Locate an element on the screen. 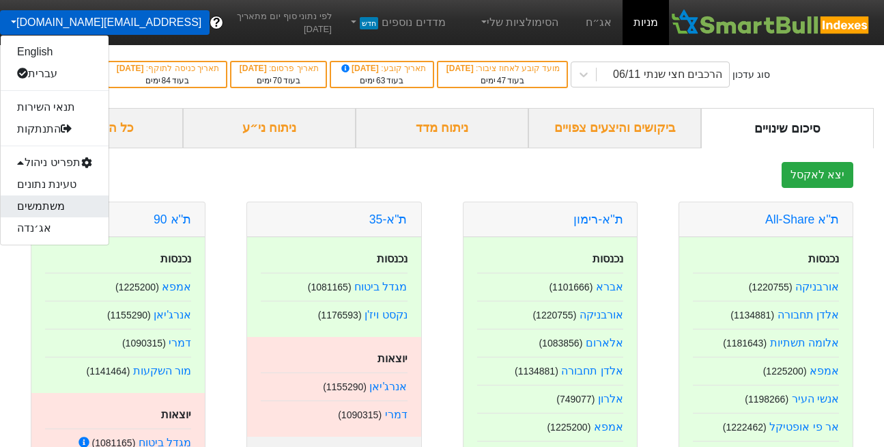 The image size is (884, 447). div: סוג עדכון is located at coordinates (751, 74).